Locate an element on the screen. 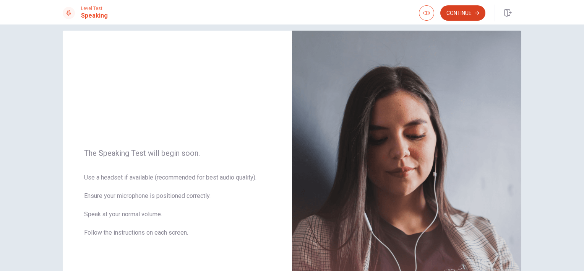 The width and height of the screenshot is (584, 271). span: Level Test is located at coordinates (94, 8).